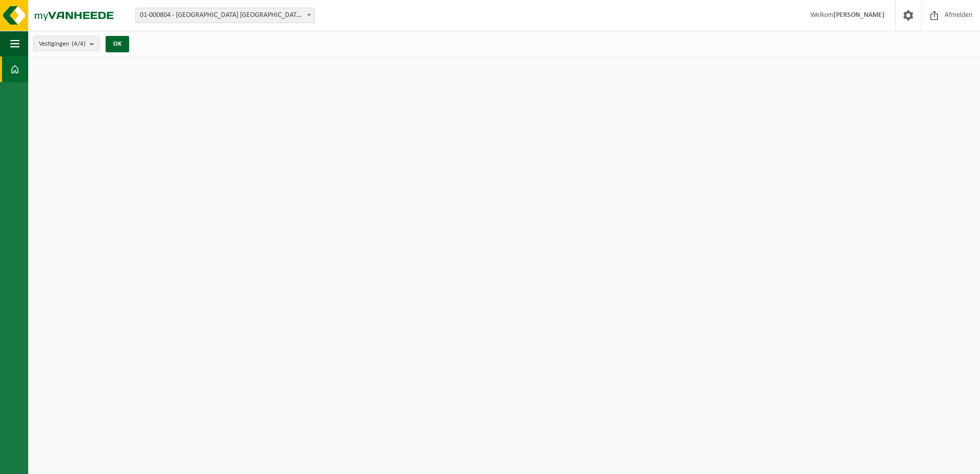  I want to click on count: (4/4), so click(78, 43).